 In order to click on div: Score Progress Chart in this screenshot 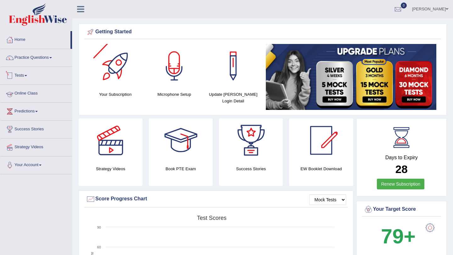, I will do `click(216, 199)`.